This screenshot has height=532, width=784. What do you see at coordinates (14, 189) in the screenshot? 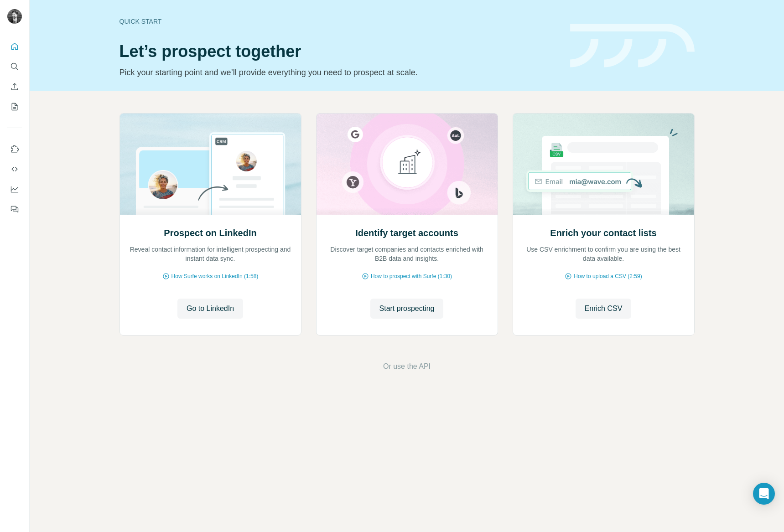
I see `button: Dashboard` at bounding box center [14, 189].